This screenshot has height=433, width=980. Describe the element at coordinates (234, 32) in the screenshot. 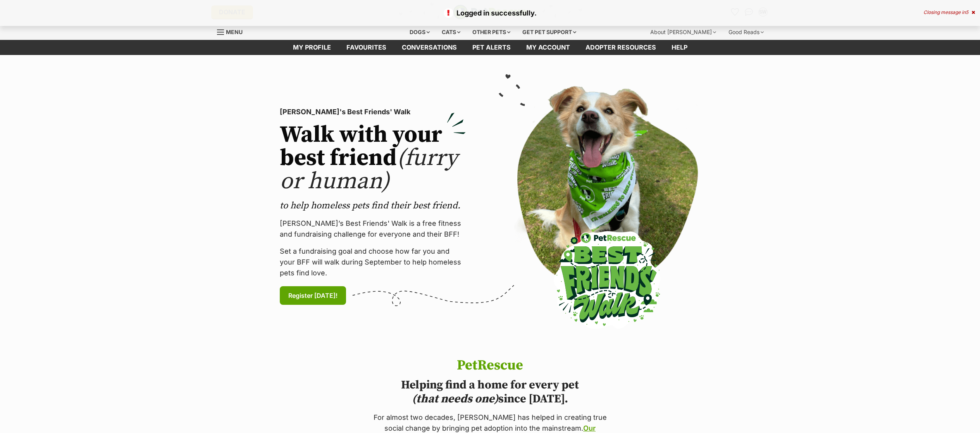

I see `span: Menu` at that location.